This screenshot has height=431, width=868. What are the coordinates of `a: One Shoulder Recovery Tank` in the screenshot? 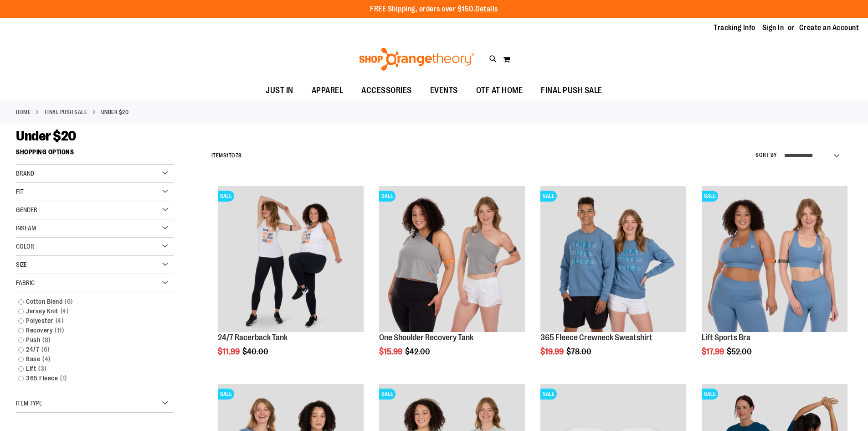 It's located at (426, 338).